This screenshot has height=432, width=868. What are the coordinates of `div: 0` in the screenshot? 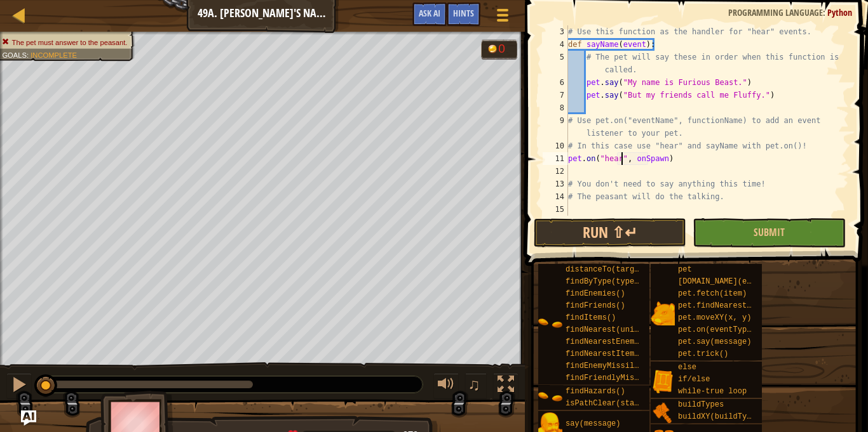 It's located at (504, 48).